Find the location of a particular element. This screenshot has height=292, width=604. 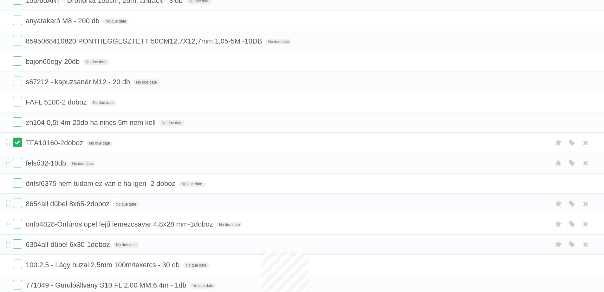

span: bajon60egy-20db is located at coordinates (53, 61).